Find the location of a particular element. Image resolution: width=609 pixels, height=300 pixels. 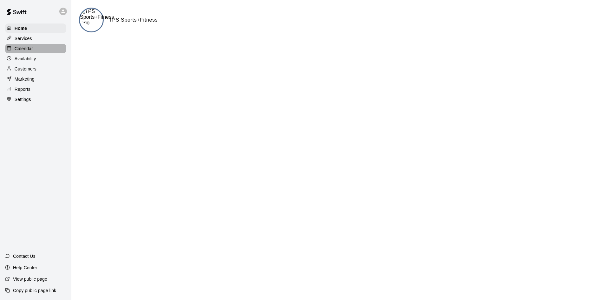

a: Reports is located at coordinates (36, 89).